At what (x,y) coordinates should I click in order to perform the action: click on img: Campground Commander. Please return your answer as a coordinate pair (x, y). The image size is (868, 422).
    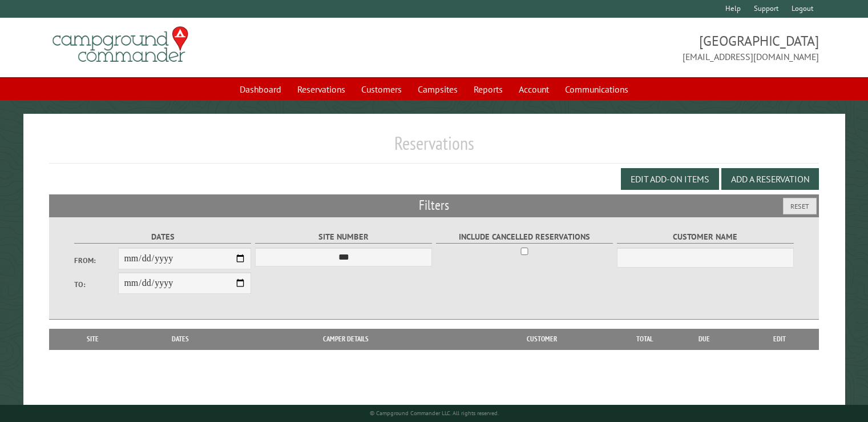
    Looking at the image, I should click on (120, 45).